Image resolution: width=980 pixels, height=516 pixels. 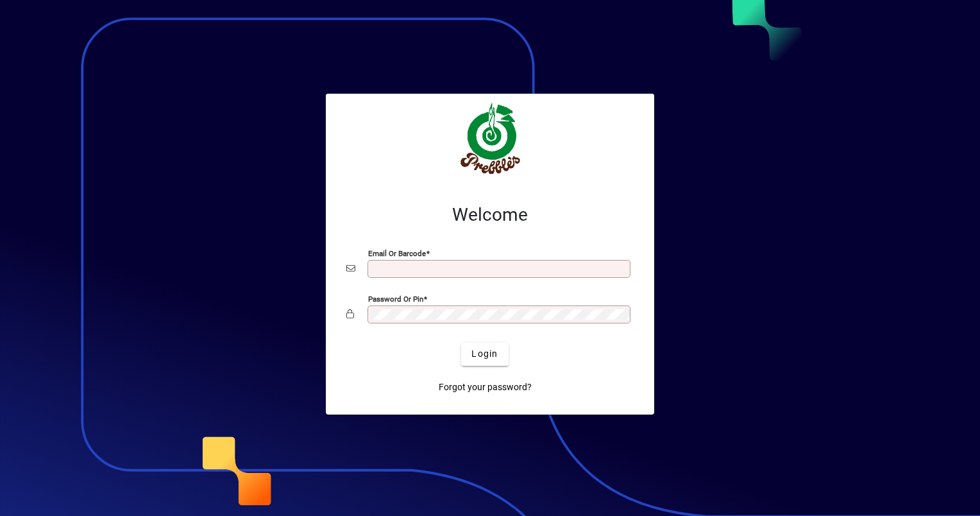 I want to click on mat-label: Password or Pin, so click(x=396, y=298).